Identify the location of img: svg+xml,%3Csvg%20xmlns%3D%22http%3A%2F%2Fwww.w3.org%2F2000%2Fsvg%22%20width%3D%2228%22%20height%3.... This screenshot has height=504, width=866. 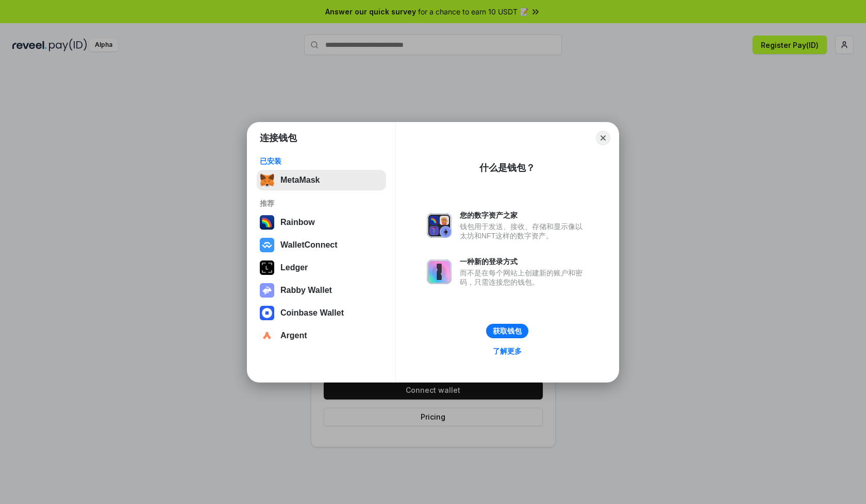
(267, 268).